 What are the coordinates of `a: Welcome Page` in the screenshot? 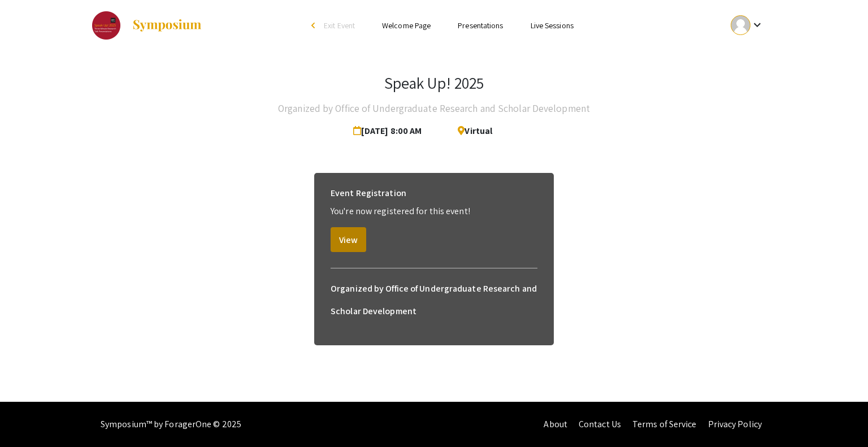 It's located at (407, 26).